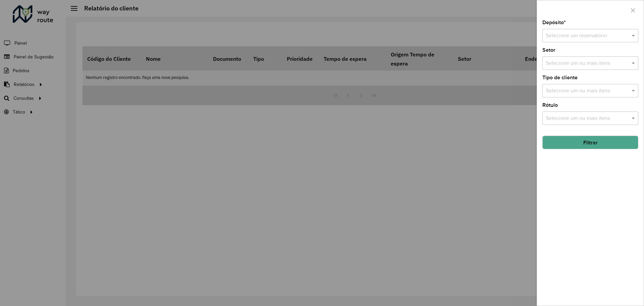  I want to click on font: Setor, so click(549, 50).